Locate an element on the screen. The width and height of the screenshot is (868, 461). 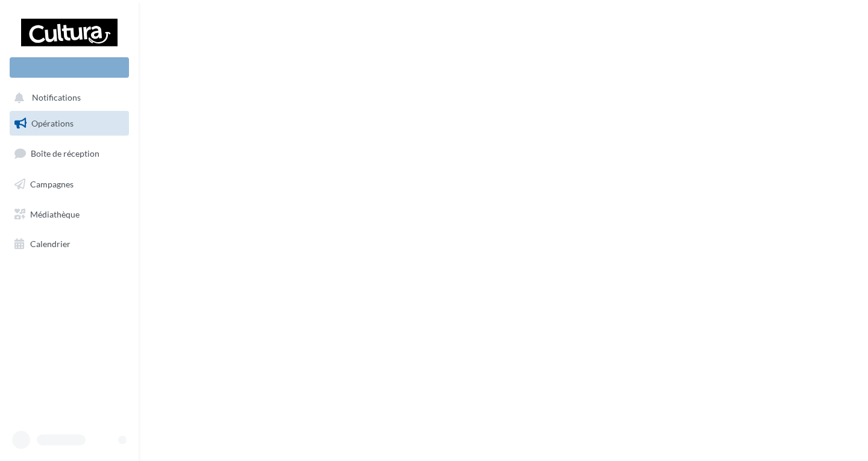
a: Médiathèque is located at coordinates (70, 215).